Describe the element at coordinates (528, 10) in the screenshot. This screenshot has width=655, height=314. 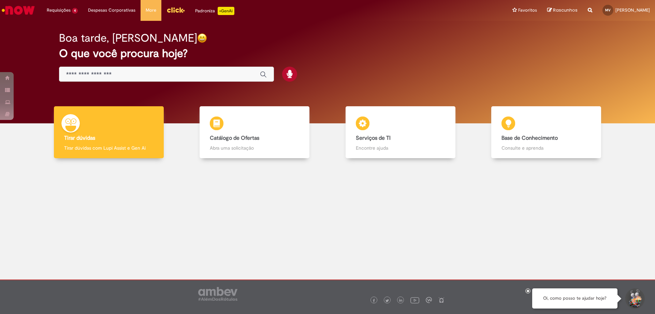
I see `span: Favoritos` at that location.